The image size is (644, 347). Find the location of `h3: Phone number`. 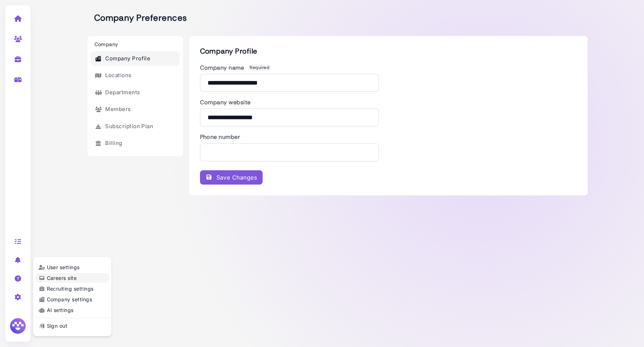

h3: Phone number is located at coordinates (289, 137).